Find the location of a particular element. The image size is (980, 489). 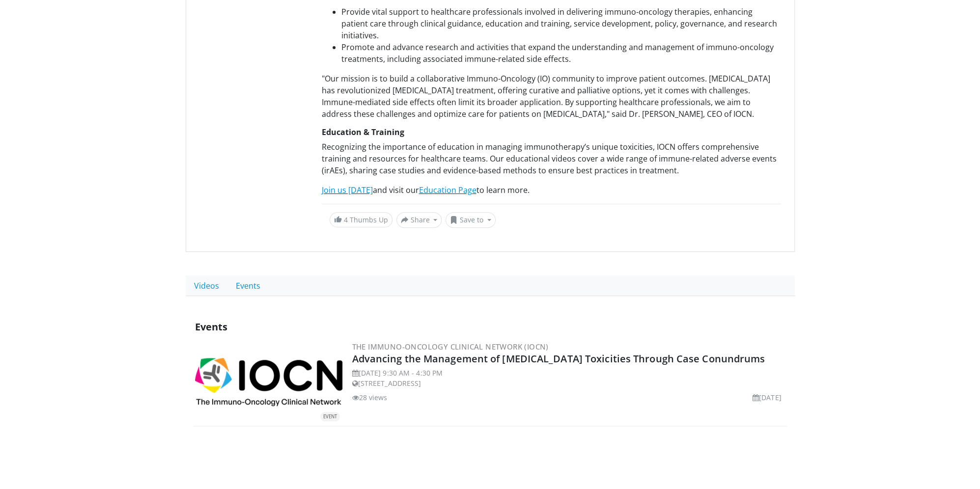

a: 4 Thumbs Up is located at coordinates (361, 219).